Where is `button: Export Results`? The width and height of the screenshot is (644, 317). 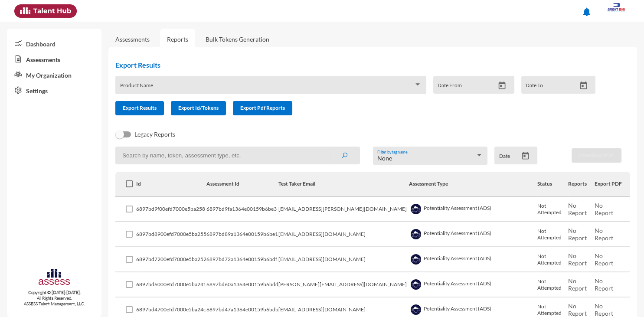 button: Export Results is located at coordinates (140, 108).